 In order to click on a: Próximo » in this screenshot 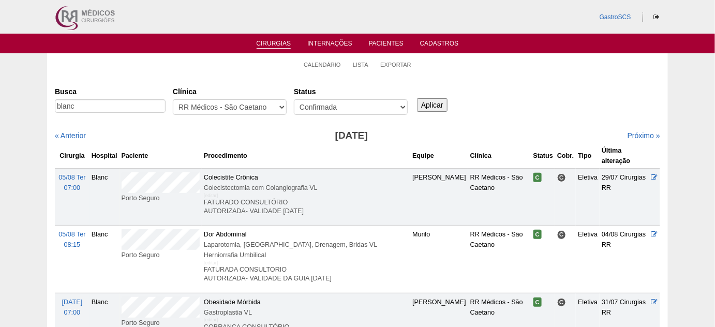, I will do `click(644, 136)`.